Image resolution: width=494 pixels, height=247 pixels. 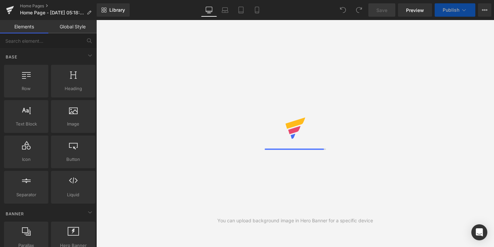 What do you see at coordinates (241, 10) in the screenshot?
I see `a: Tablet` at bounding box center [241, 10].